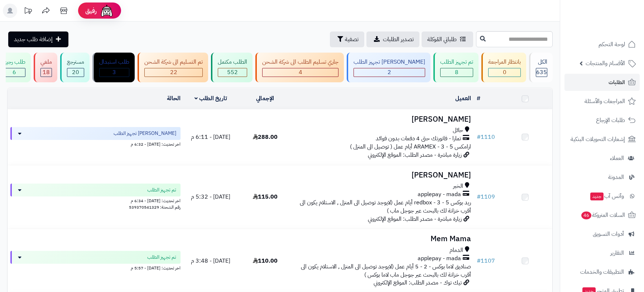 This screenshot has height=292, width=644. What do you see at coordinates (456, 67) in the screenshot?
I see `a: تم تجهيز الطلب 8` at bounding box center [456, 67].